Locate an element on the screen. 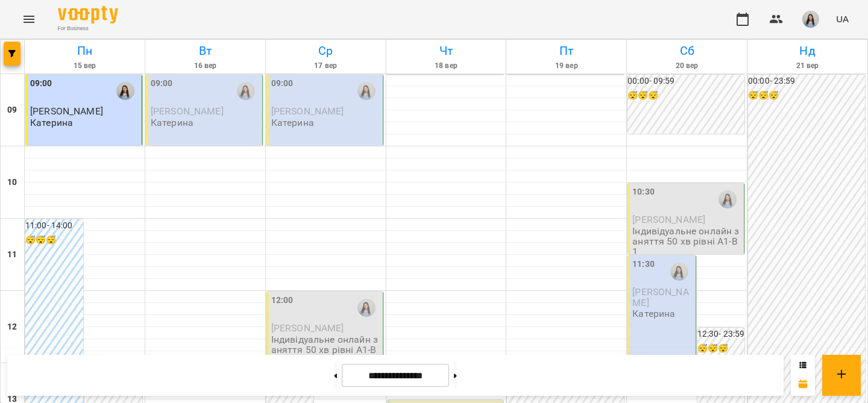 This screenshot has width=868, height=403. h6: 20 вер is located at coordinates (687, 65).